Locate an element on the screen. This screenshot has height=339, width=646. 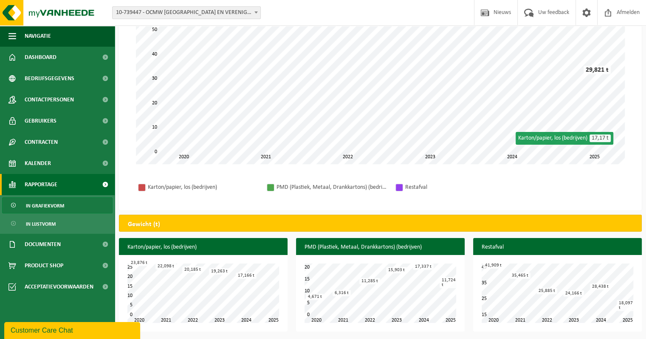
span: 10-739447 - OCMW BRUGGE EN VERENIGINGEN - BRUGGE is located at coordinates (186, 13).